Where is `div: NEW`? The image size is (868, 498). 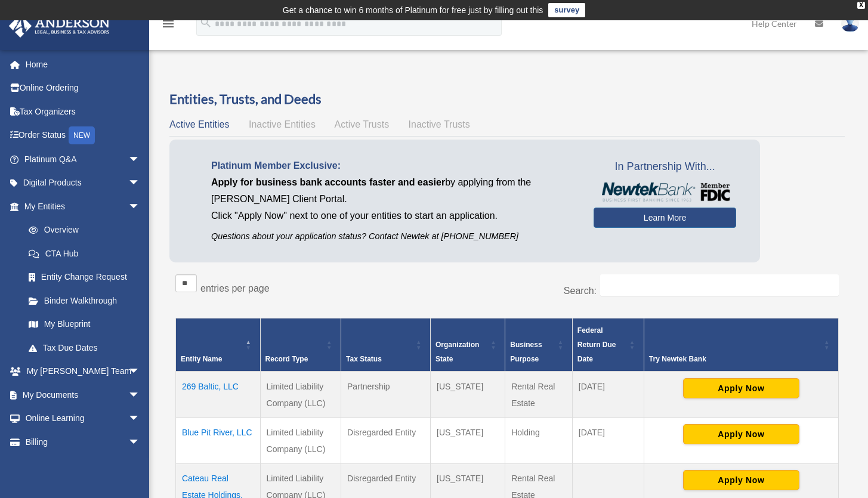
div: NEW is located at coordinates (82, 136).